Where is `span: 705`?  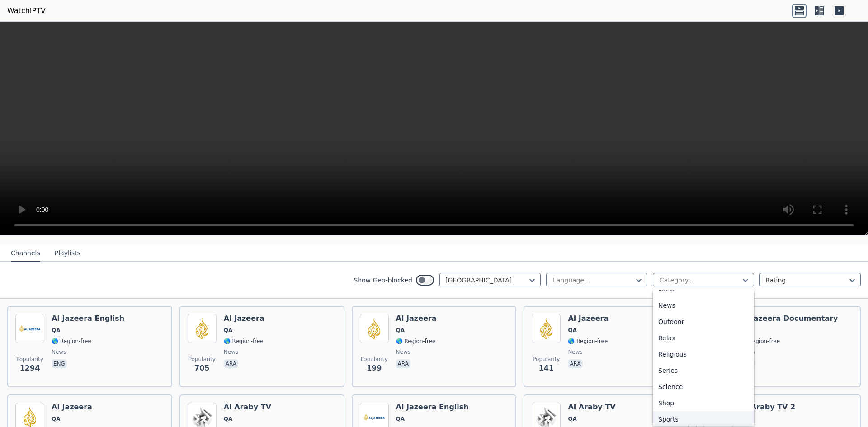
span: 705 is located at coordinates (201, 368).